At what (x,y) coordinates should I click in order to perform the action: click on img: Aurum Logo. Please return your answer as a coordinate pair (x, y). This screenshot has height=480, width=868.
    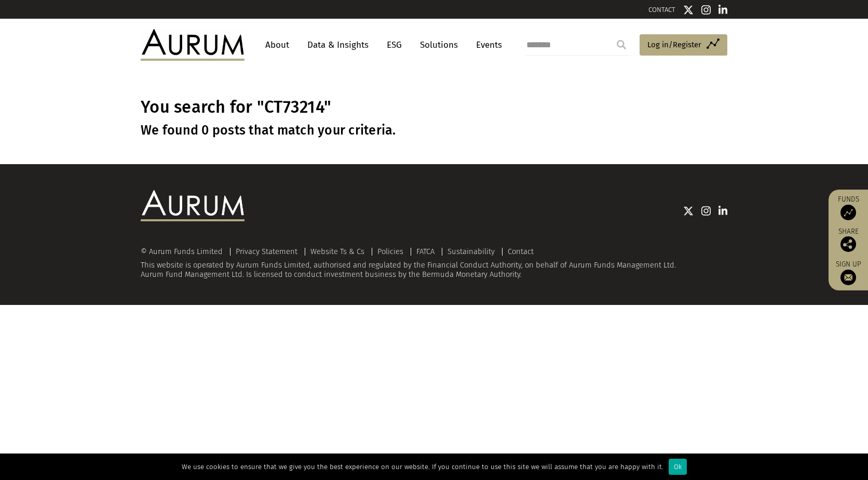
    Looking at the image, I should click on (192, 206).